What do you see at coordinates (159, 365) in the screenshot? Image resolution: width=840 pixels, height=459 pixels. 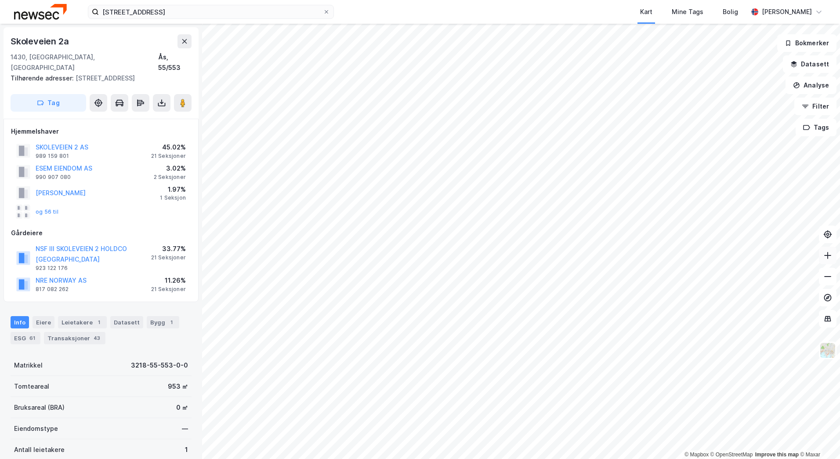 I see `div: 3218-55-553-0-0` at bounding box center [159, 365].